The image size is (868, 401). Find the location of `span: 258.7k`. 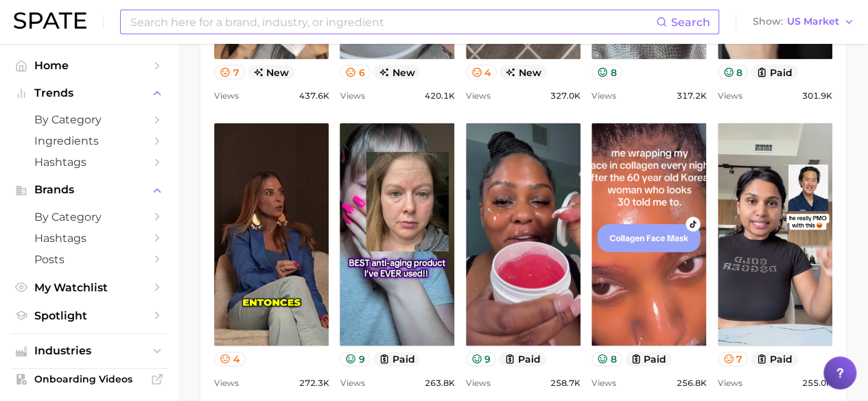

span: 258.7k is located at coordinates (566, 382).